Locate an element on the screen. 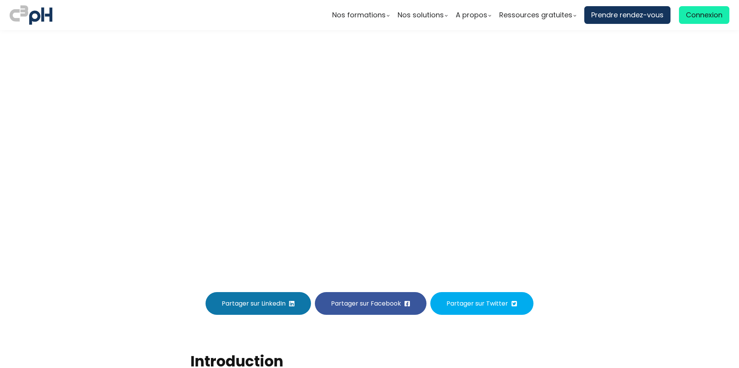 The height and width of the screenshot is (368, 739). span: A propos is located at coordinates (471, 15).